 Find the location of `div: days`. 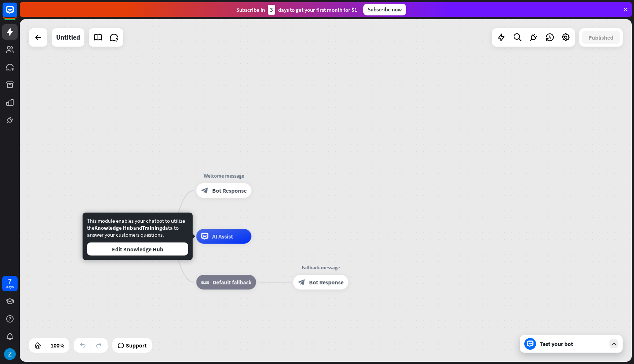

div: days is located at coordinates (10, 287).